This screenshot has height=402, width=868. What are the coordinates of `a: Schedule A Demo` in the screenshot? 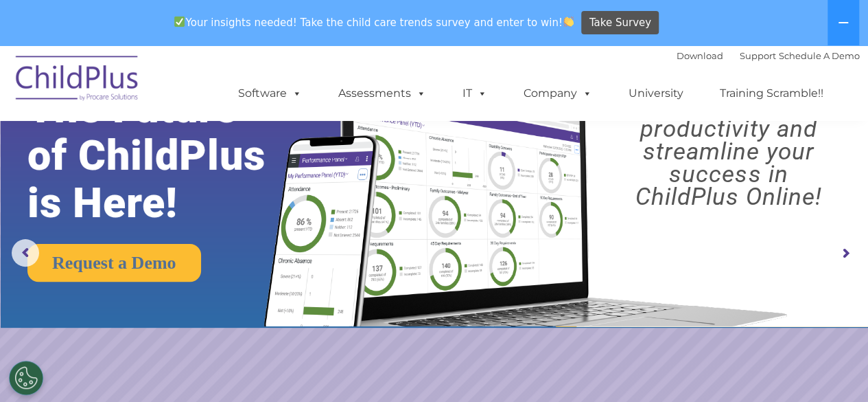 It's located at (819, 56).